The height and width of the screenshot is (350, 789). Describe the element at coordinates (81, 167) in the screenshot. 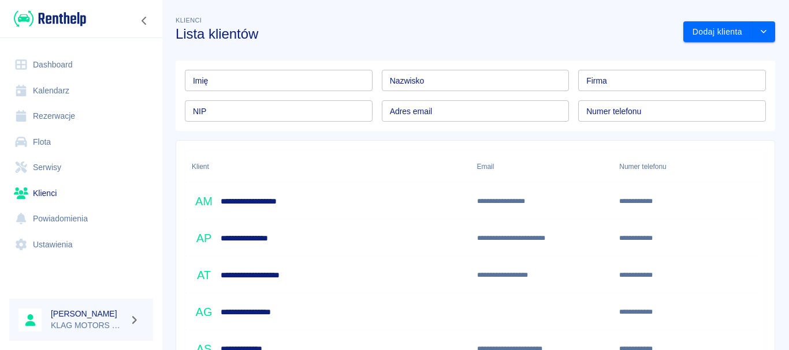

I see `a: Serwisy` at that location.